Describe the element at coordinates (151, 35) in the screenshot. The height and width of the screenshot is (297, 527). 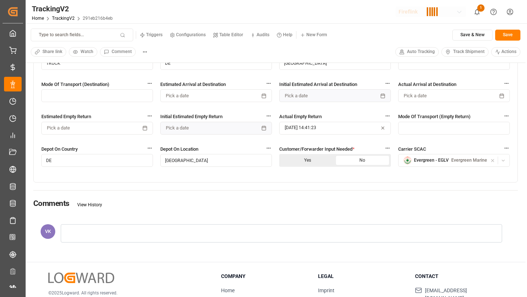
I see `button: Triggers` at that location.